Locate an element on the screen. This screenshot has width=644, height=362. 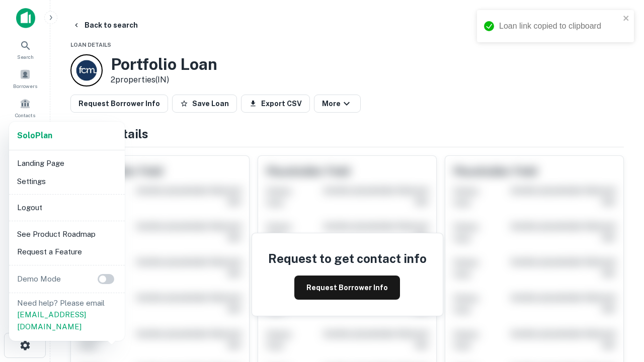
div: Loan link copied to clipboard is located at coordinates (560, 26).